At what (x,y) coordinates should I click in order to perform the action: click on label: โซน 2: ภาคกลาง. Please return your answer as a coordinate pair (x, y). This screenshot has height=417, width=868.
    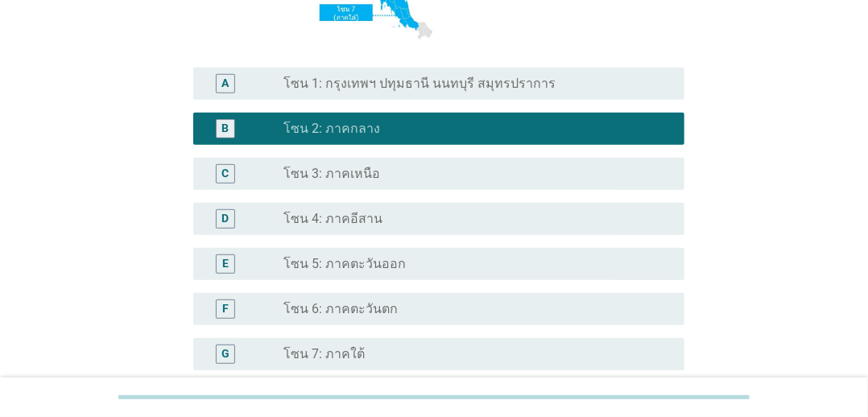
    Looking at the image, I should click on (332, 129).